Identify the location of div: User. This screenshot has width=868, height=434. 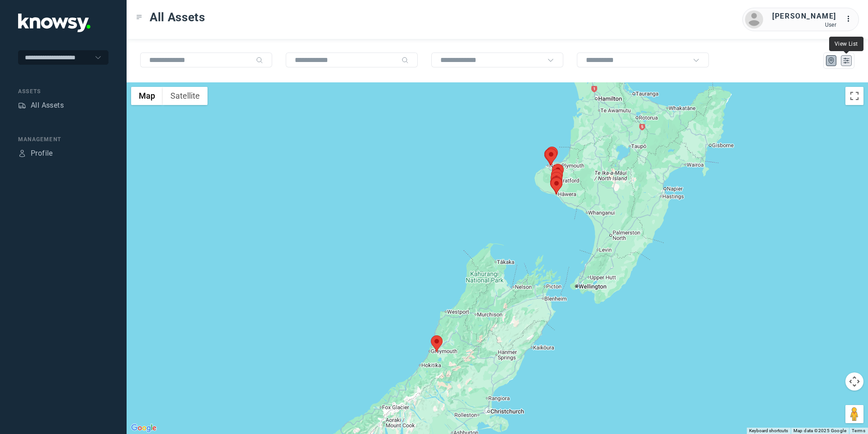
(804, 25).